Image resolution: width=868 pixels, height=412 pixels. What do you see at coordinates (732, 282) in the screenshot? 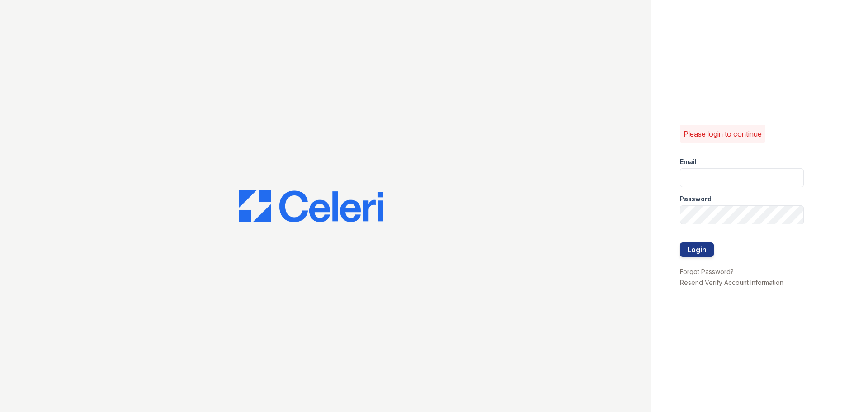
I see `a: Resend Verify Account Information` at bounding box center [732, 282].